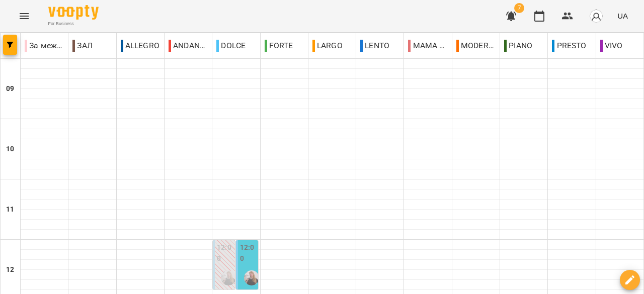  I want to click on p: PIANO, so click(518, 46).